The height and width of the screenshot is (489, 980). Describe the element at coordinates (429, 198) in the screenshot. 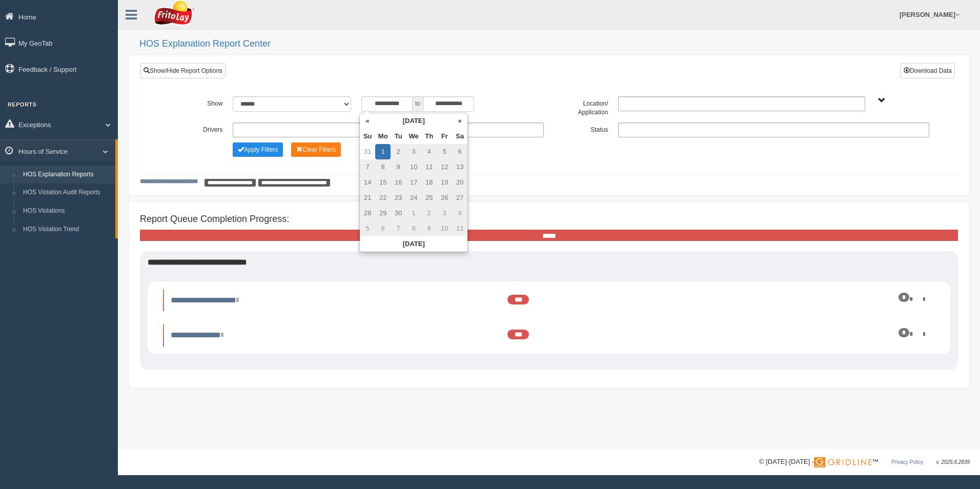

I see `td: 25` at that location.